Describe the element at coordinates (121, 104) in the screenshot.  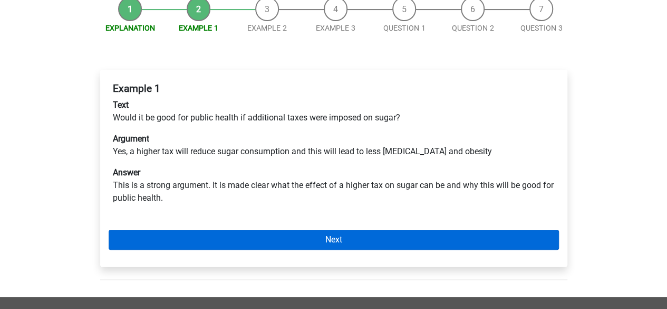
I see `b: Text` at that location.